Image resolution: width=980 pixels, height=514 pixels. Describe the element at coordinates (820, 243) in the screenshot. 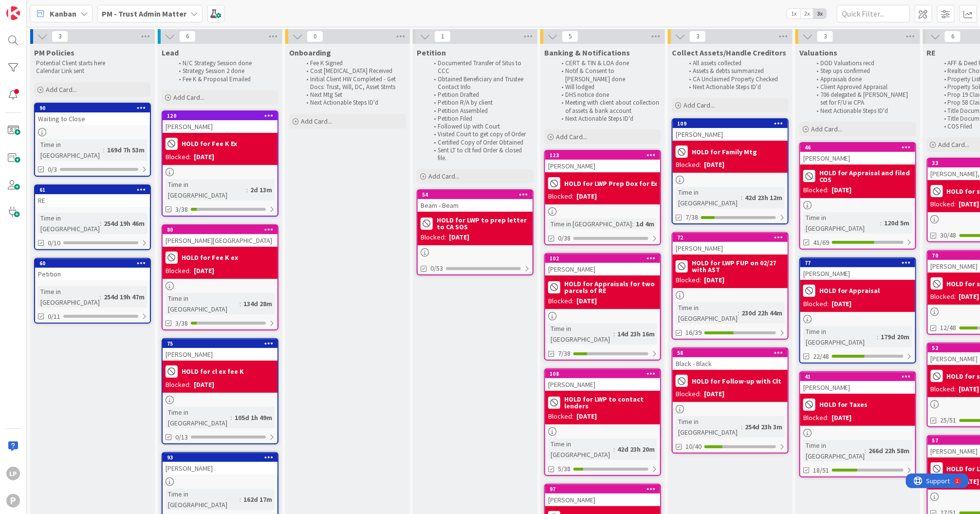

I see `span: 41/69` at that location.